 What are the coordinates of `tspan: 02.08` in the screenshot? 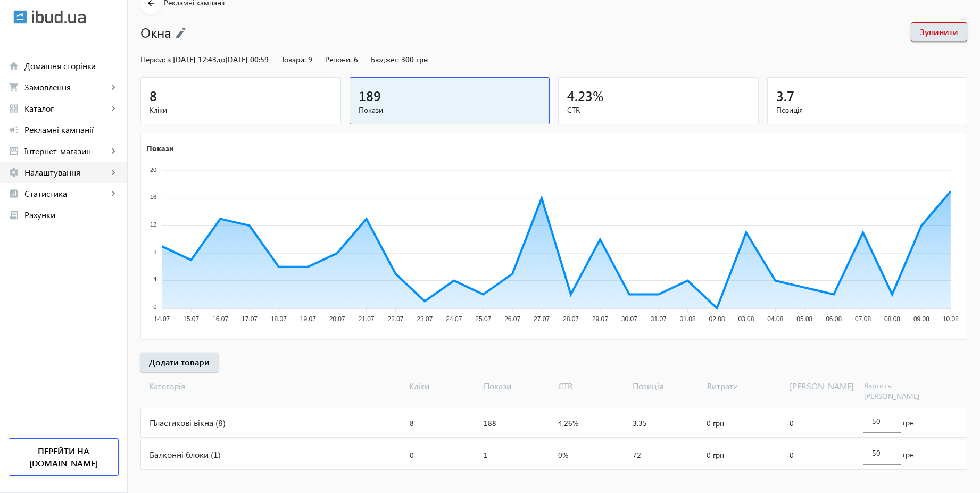 It's located at (717, 319).